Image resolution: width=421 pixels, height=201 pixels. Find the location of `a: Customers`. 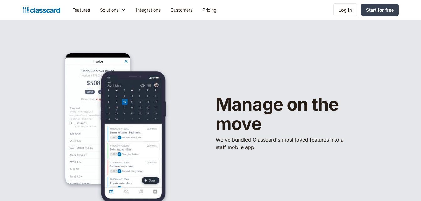

a: Customers is located at coordinates (181, 10).